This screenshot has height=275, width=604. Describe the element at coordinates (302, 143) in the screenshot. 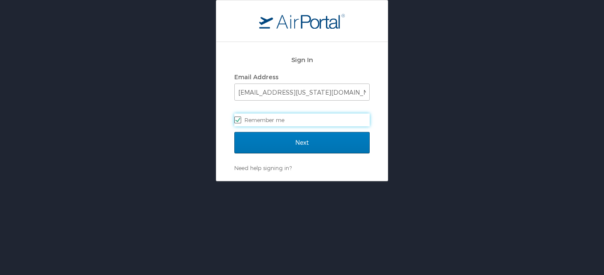

I see `input: Next` at that location.